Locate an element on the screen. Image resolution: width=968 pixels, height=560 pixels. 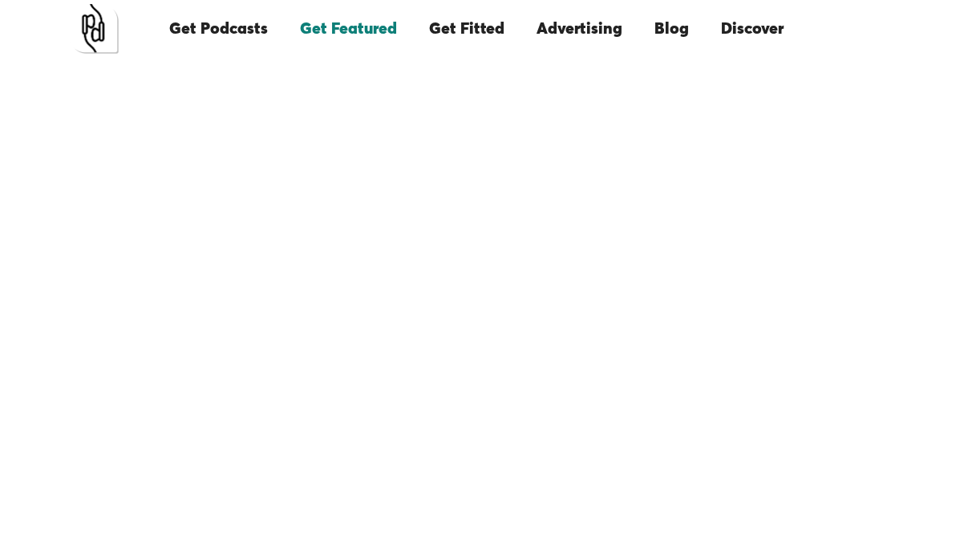
a: Get Fitted is located at coordinates (467, 29).